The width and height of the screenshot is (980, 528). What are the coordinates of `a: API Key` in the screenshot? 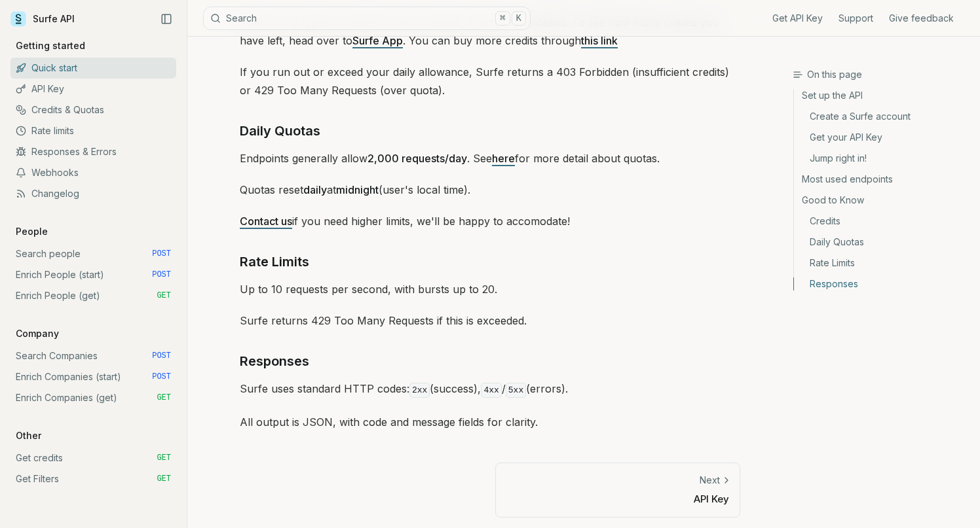 It's located at (93, 89).